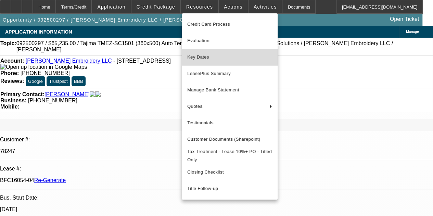 The width and height of the screenshot is (433, 216). What do you see at coordinates (226, 107) in the screenshot?
I see `span: Quotes` at bounding box center [226, 107].